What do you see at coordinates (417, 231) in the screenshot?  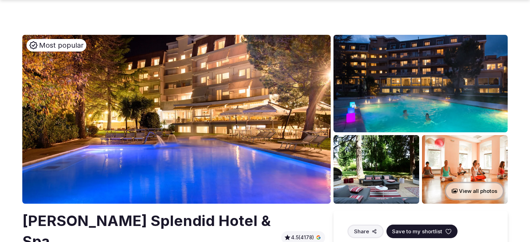 I see `span: Save to my shortlist` at bounding box center [417, 231].